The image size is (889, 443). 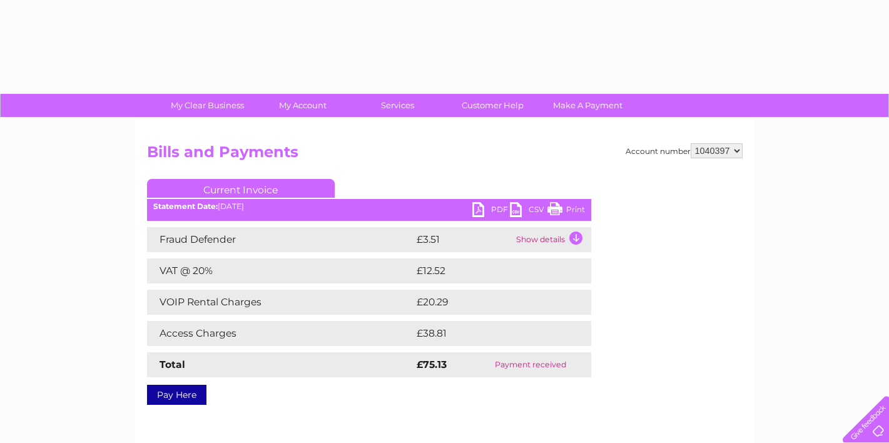 What do you see at coordinates (241, 188) in the screenshot?
I see `a: Current Invoice` at bounding box center [241, 188].